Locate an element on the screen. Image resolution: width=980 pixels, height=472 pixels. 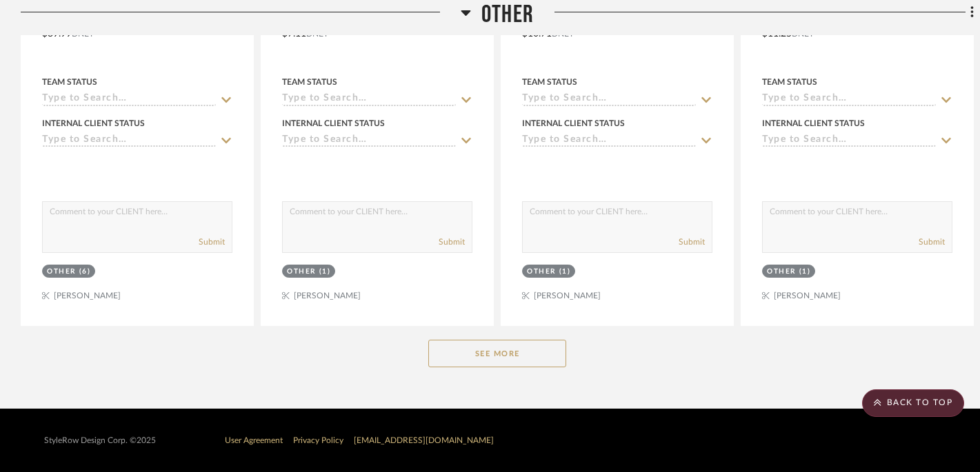
scroll-to-top-button: BACK TO TOP is located at coordinates (913, 403).